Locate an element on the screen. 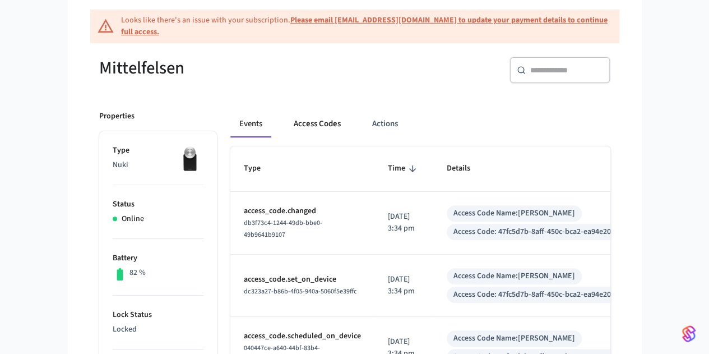  div: ant example is located at coordinates (420, 124).